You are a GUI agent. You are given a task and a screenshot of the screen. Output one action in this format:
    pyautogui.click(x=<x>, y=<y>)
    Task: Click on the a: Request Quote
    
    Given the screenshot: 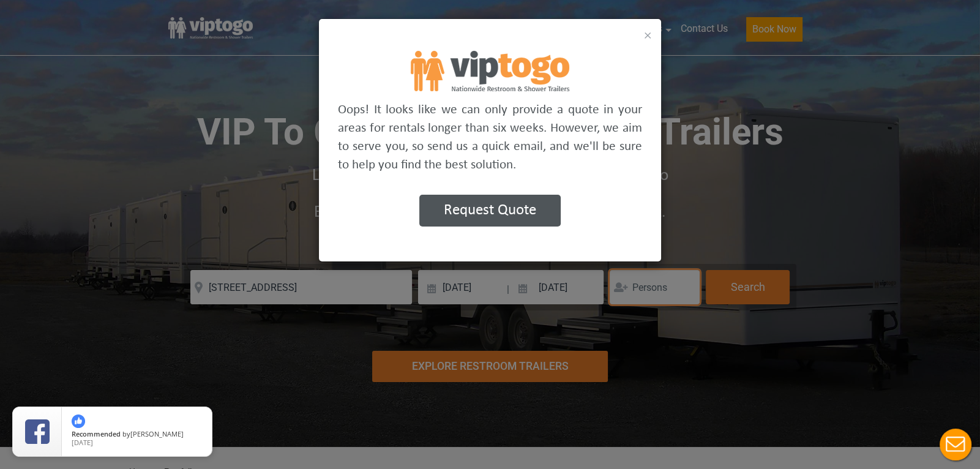 What is the action you would take?
    pyautogui.click(x=490, y=211)
    